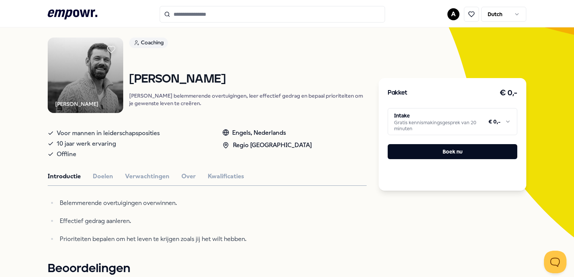 The width and height of the screenshot is (574, 277). What do you see at coordinates (453, 14) in the screenshot?
I see `button: A` at bounding box center [453, 14].